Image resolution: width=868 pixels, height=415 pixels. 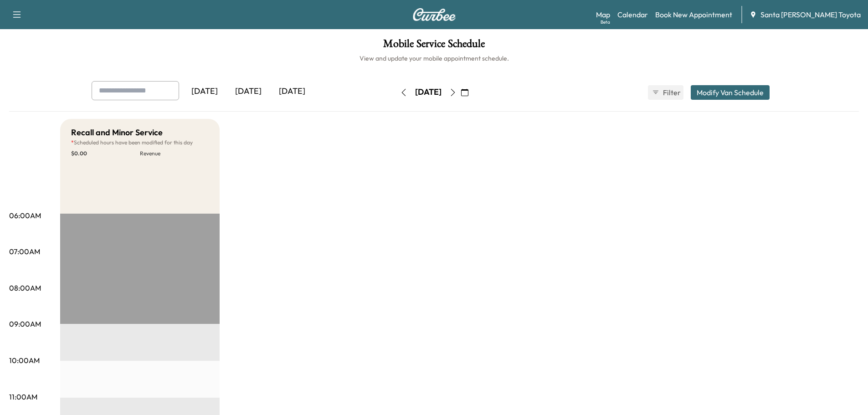 What do you see at coordinates (434, 15) in the screenshot?
I see `img: Curbee Logo` at bounding box center [434, 15].